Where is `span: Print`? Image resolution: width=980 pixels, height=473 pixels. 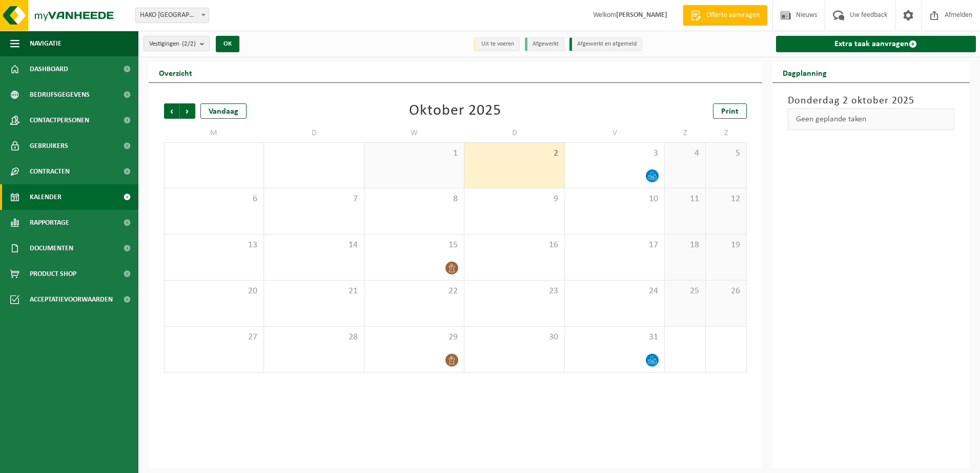 span: Print is located at coordinates (730, 112).